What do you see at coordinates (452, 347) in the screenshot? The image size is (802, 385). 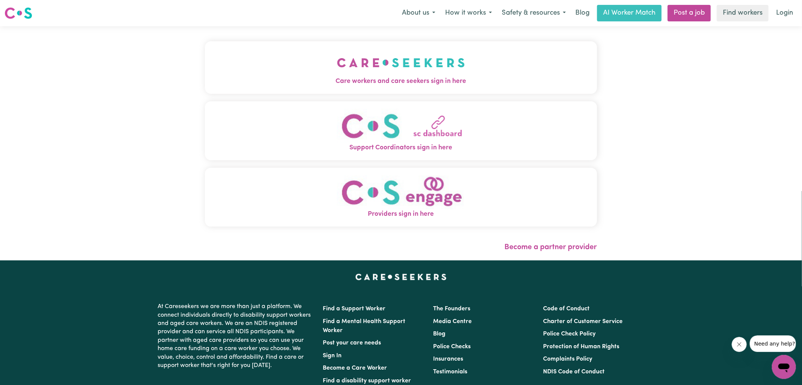 I see `a: Police Checks` at bounding box center [452, 347].